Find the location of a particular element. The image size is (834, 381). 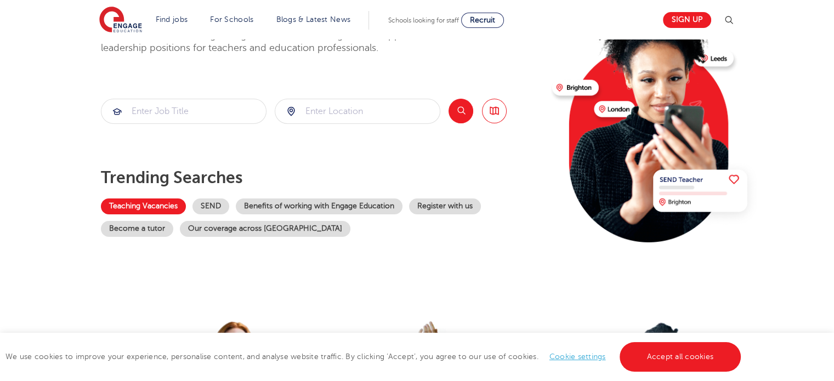

span: Recruit is located at coordinates (483, 20).